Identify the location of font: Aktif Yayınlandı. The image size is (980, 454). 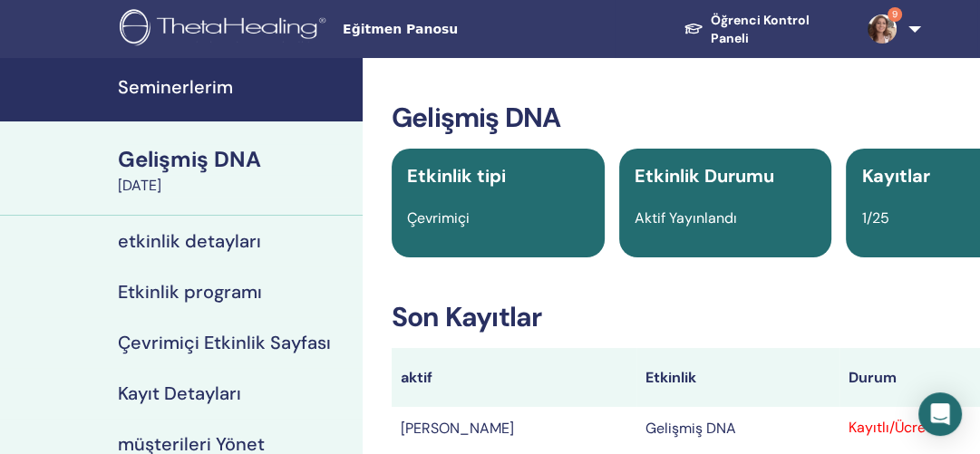
(686, 218).